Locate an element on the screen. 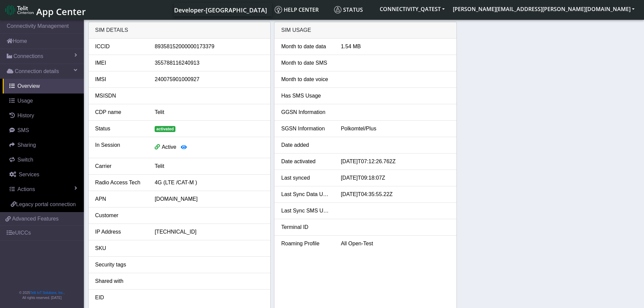 The width and height of the screenshot is (644, 308). a: Actions is located at coordinates (43, 189).